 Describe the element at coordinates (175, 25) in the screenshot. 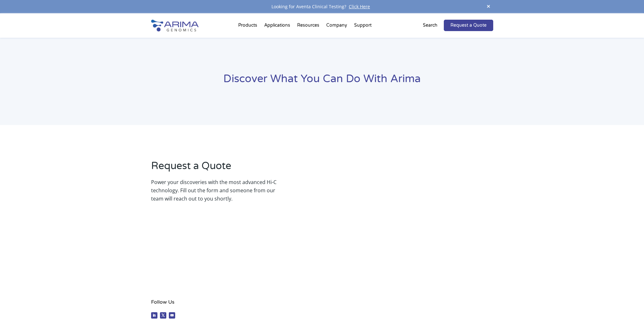

I see `img: Arima-Genomics-logo` at that location.